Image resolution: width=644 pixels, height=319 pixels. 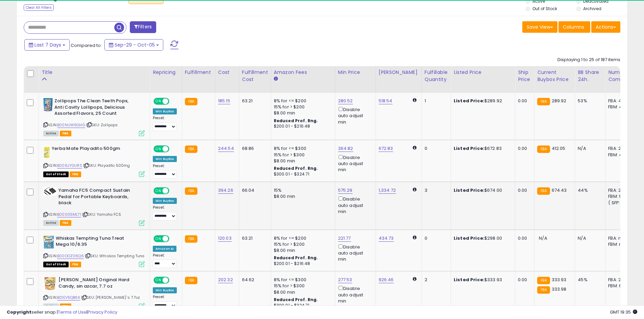 What do you see at coordinates (302, 148) in the screenshot?
I see `div: 8% for <= $300` at bounding box center [302, 148].